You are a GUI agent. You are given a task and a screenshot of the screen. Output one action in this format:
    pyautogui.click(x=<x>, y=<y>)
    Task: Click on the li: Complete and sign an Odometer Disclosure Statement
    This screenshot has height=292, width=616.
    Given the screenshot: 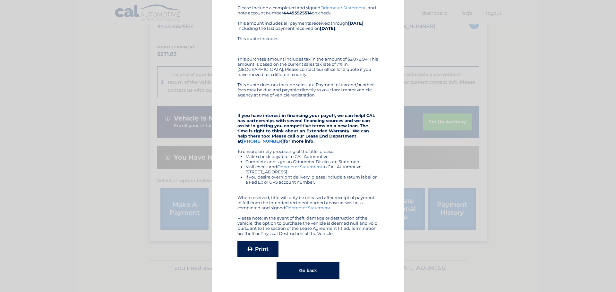 What is the action you would take?
    pyautogui.click(x=312, y=162)
    